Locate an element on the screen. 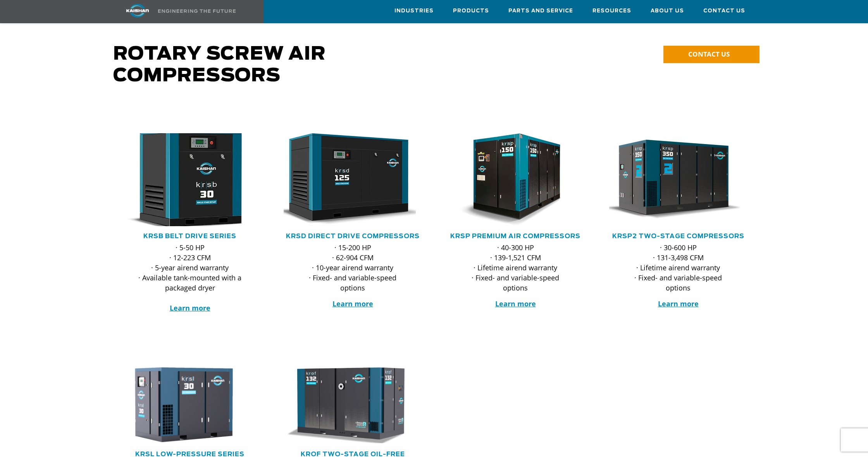 This screenshot has height=457, width=868. p: · 30-600 HP · 131-3,498 CFM · Lifetime airend warranty · Fixed- and variable-speed options is located at coordinates (678, 267).